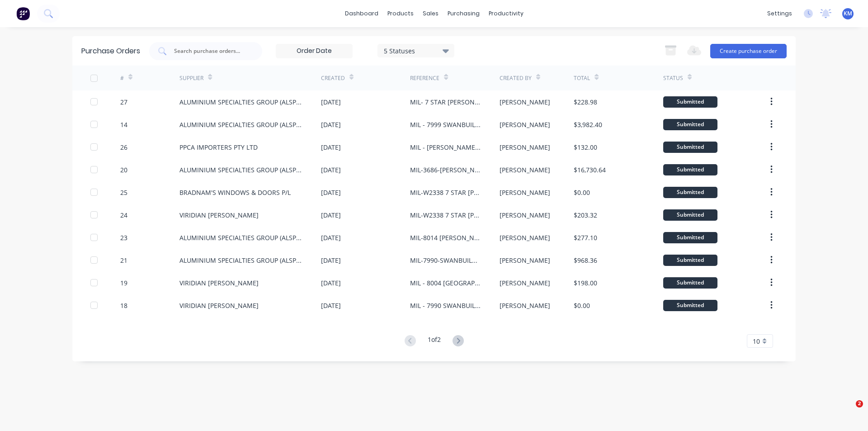  What do you see at coordinates (516, 78) in the screenshot?
I see `div: Created By` at bounding box center [516, 78].